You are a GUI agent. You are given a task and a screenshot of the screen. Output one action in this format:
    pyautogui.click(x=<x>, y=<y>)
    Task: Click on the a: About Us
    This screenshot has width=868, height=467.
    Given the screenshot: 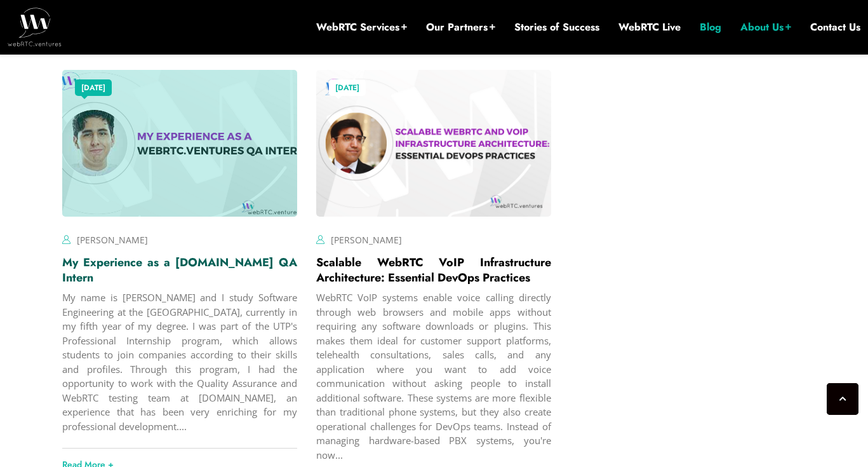 What is the action you would take?
    pyautogui.click(x=766, y=27)
    